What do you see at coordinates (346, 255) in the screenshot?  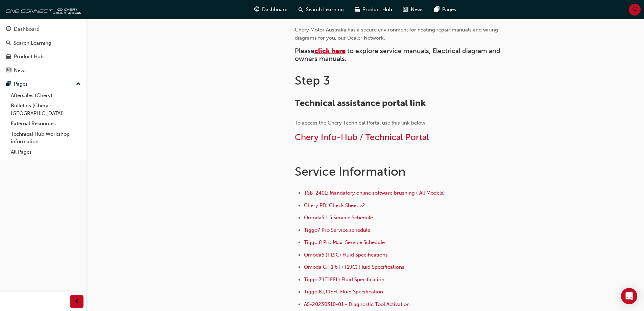 I see `span: Omoda5 (T19C) Fluid Specifications` at bounding box center [346, 255].